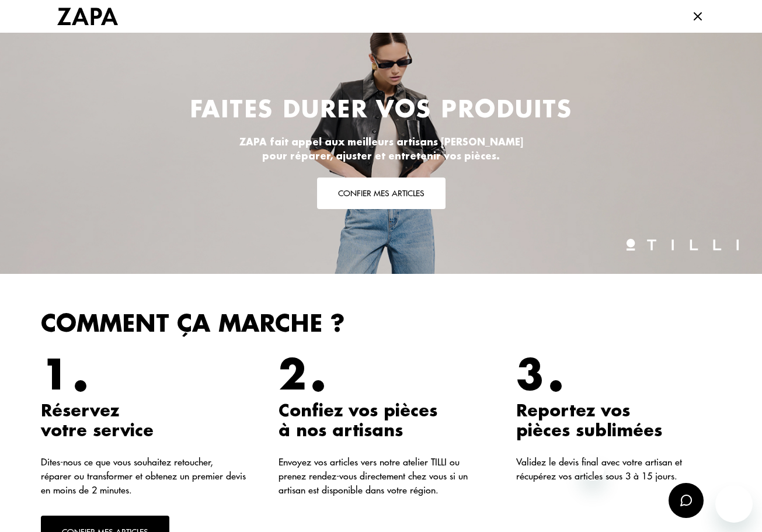 The width and height of the screenshot is (762, 532). I want to click on p: 1, so click(55, 376).